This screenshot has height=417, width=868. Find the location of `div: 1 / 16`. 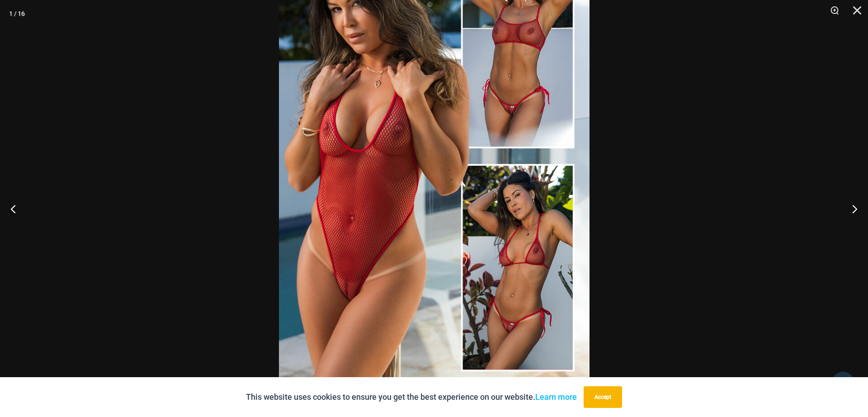

div: 1 / 16 is located at coordinates (17, 13).